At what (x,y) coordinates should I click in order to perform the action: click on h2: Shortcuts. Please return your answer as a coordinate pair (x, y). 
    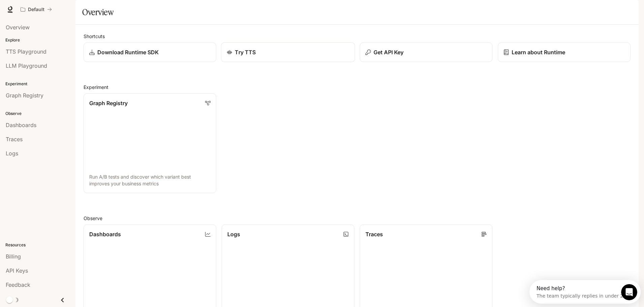
    Looking at the image, I should click on (357, 36).